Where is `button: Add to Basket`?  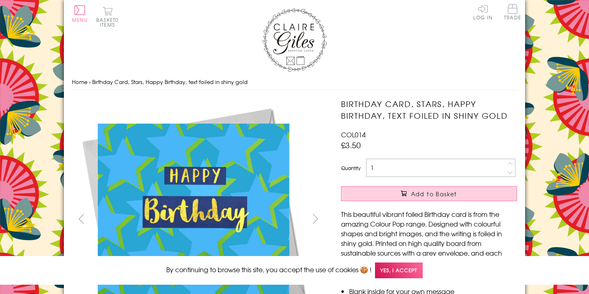
button: Add to Basket is located at coordinates (429, 194).